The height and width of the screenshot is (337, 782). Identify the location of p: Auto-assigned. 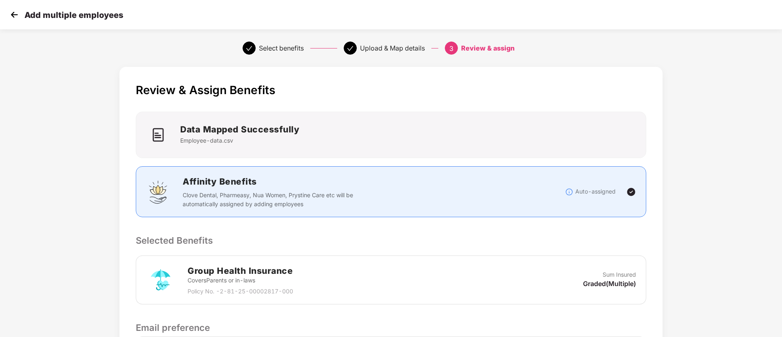
(596, 192).